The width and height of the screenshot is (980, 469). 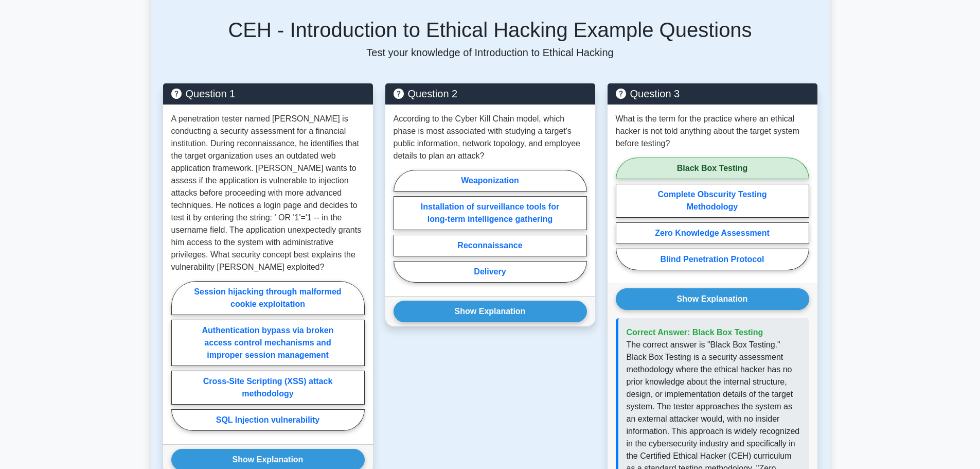 What do you see at coordinates (268, 298) in the screenshot?
I see `label: Session hijacking through malformed cookie exploitation` at bounding box center [268, 298].